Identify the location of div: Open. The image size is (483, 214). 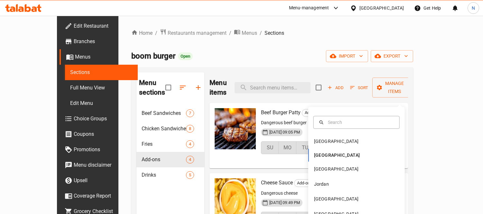
(185, 56).